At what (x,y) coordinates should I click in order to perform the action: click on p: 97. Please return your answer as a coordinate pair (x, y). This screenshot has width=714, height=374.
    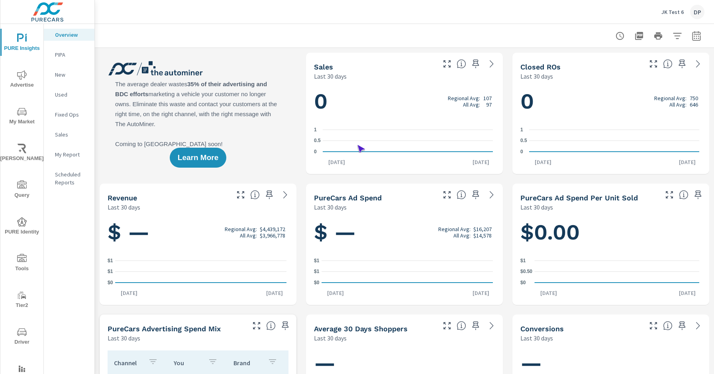
    Looking at the image, I should click on (489, 104).